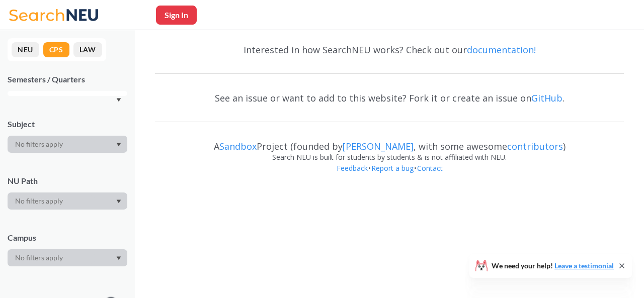  What do you see at coordinates (390, 98) in the screenshot?
I see `div: See an issue or want to add to this website? Fork it or create an issue on .` at bounding box center [390, 98].